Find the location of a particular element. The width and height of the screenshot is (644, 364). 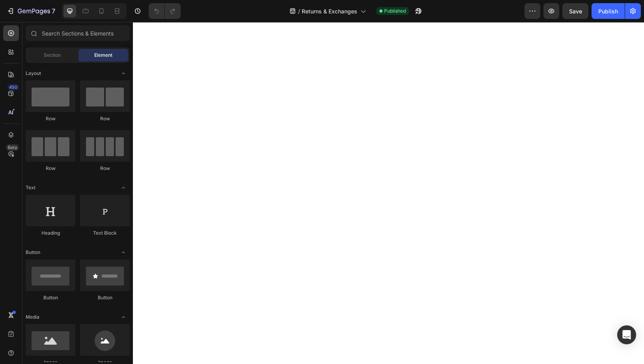

span: Media is located at coordinates (32, 317).